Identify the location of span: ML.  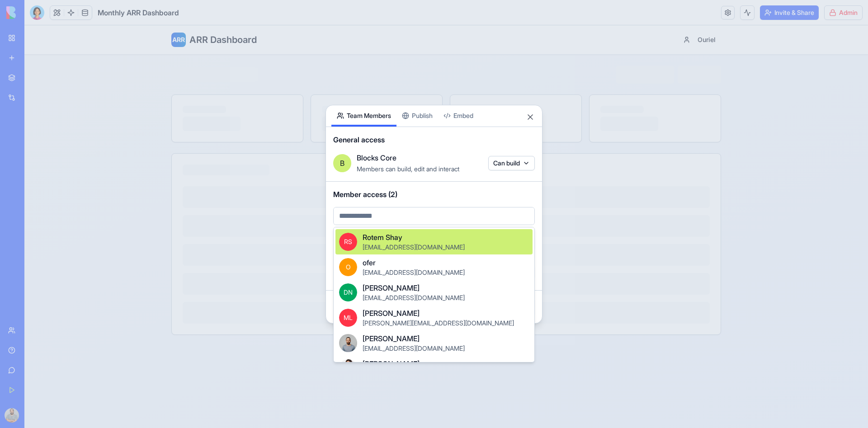
(348, 318).